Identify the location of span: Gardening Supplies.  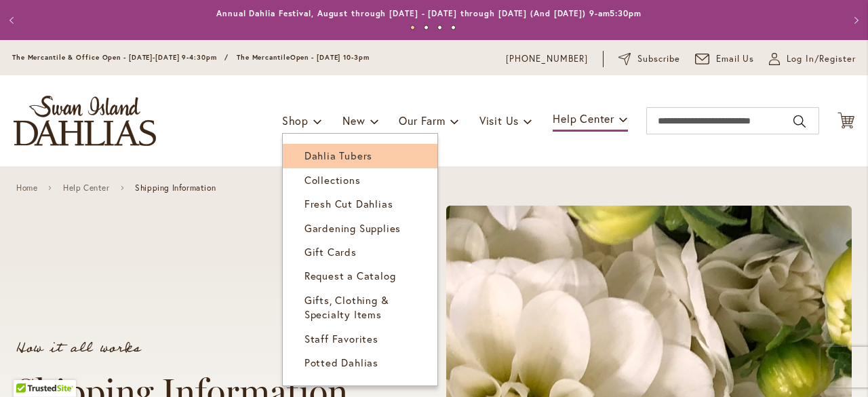
(352, 228).